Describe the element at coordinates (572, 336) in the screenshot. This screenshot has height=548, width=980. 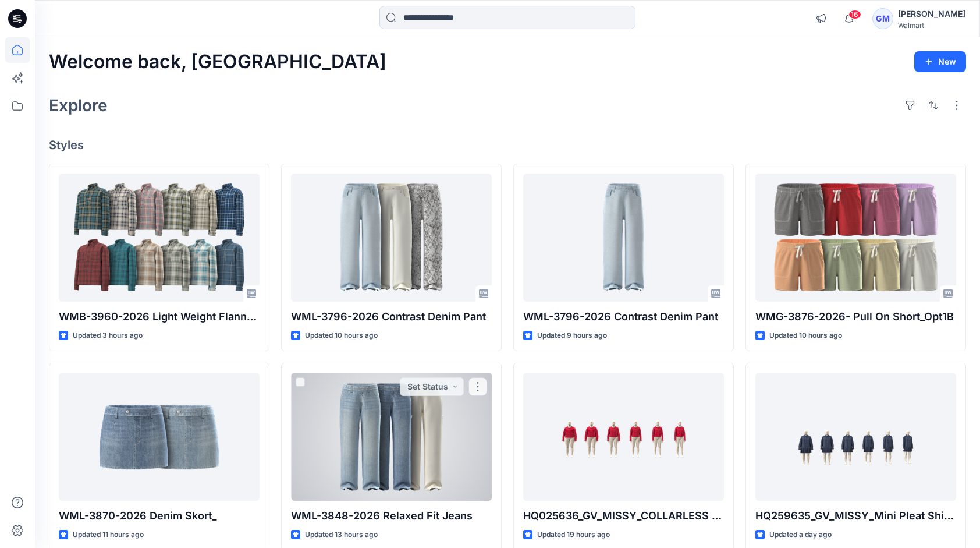
I see `p: Updated 9 hours ago` at that location.